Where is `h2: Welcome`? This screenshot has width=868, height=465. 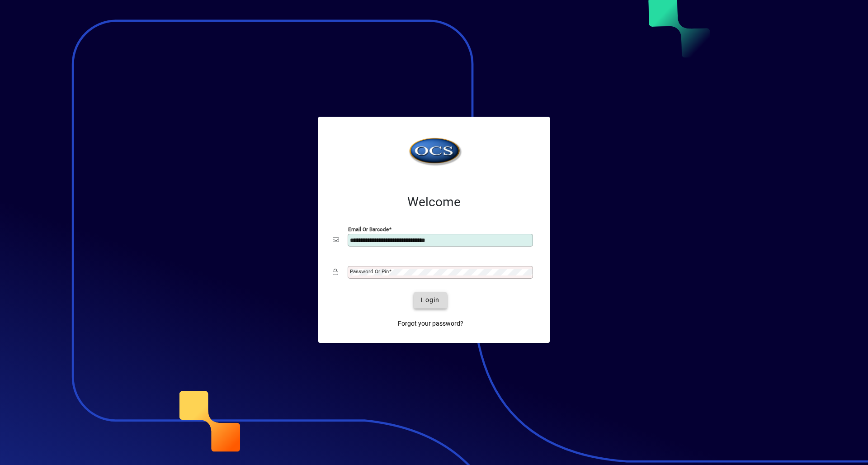 h2: Welcome is located at coordinates (434, 203).